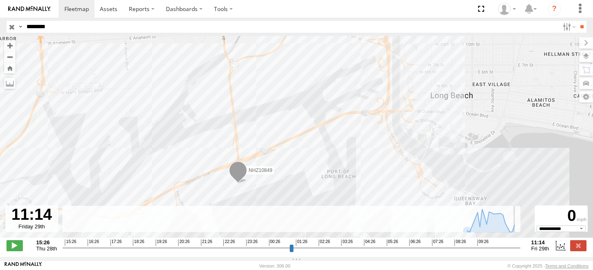 Image resolution: width=593 pixels, height=270 pixels. What do you see at coordinates (393, 242) in the screenshot?
I see `span: 05:26` at bounding box center [393, 242].